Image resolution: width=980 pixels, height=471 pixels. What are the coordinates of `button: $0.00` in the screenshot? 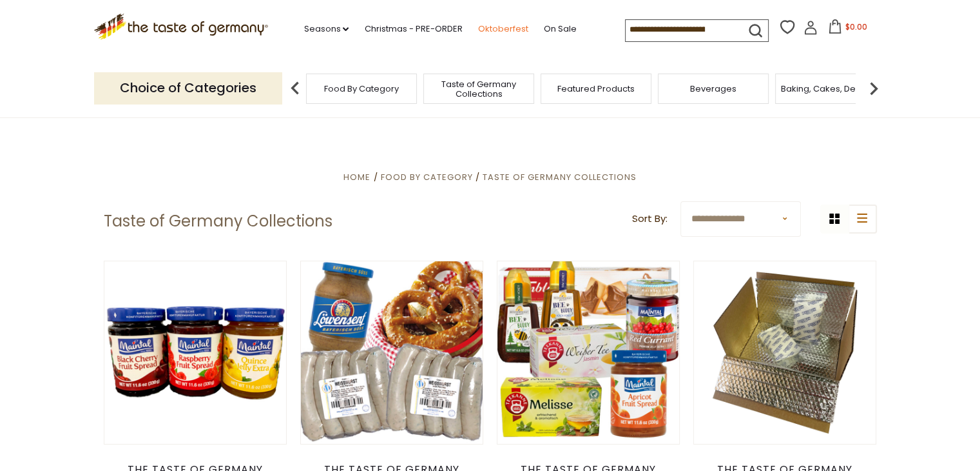 It's located at (848, 29).